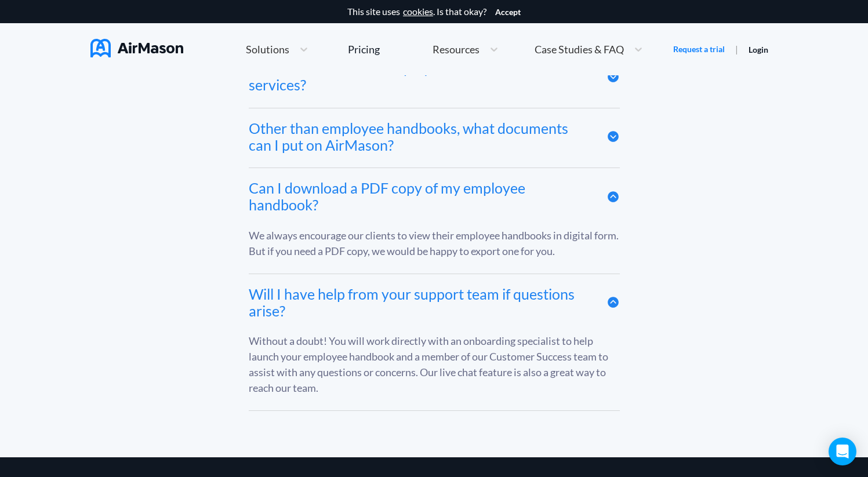 The image size is (868, 477). I want to click on div: Does AirMason offer employee handbook translation services?, so click(419, 76).